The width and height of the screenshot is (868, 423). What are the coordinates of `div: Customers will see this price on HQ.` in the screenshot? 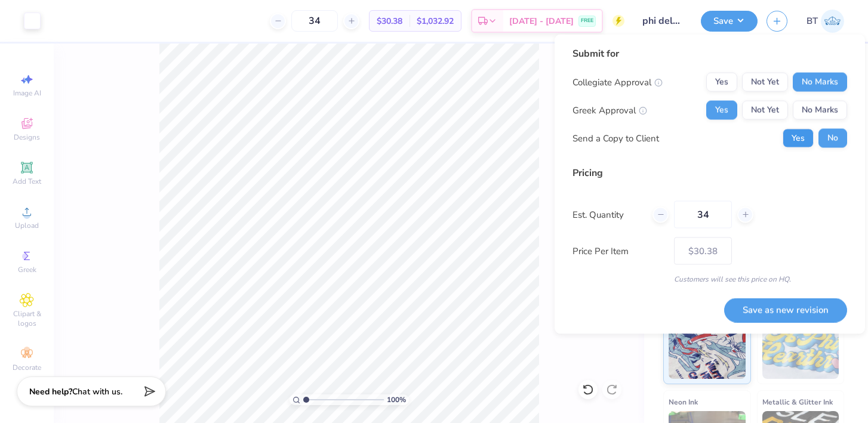 It's located at (710, 279).